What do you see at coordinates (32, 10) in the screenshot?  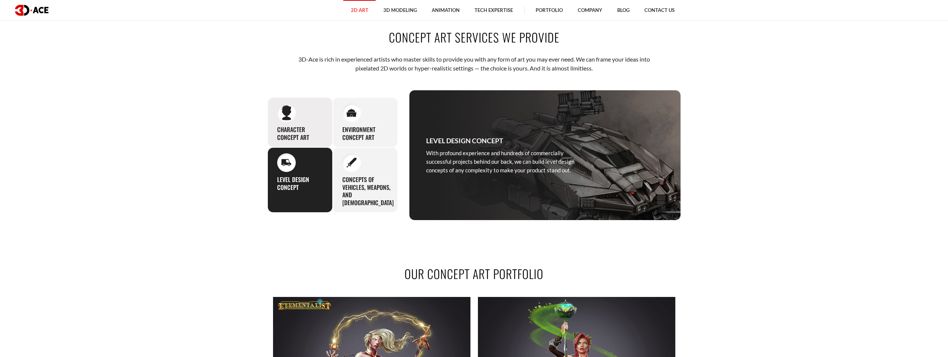 I see `img: logo dark` at bounding box center [32, 10].